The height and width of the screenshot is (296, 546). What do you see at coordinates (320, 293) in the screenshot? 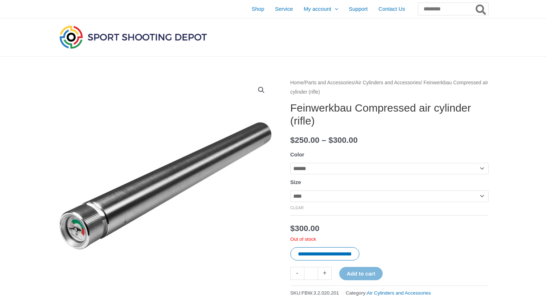
I see `span: FBW.3.2.020.201` at bounding box center [320, 293].